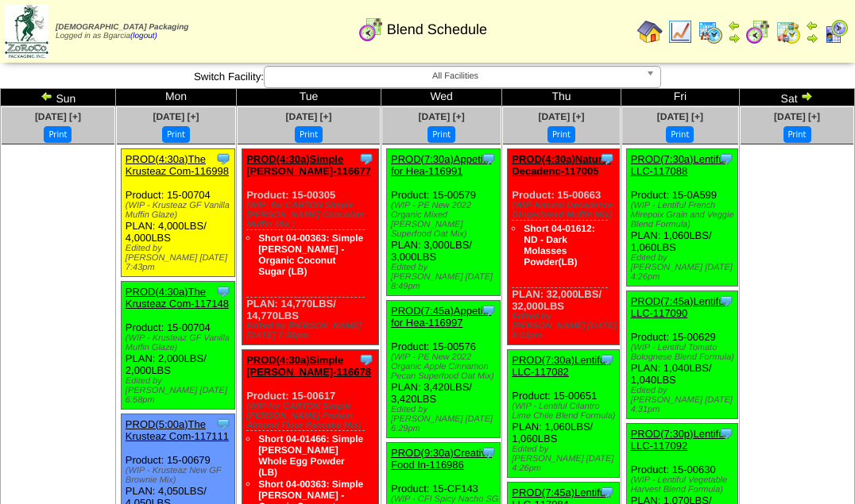 This screenshot has width=855, height=504. What do you see at coordinates (121, 32) in the screenshot?
I see `span: Logged in as Bgarcia` at bounding box center [121, 32].